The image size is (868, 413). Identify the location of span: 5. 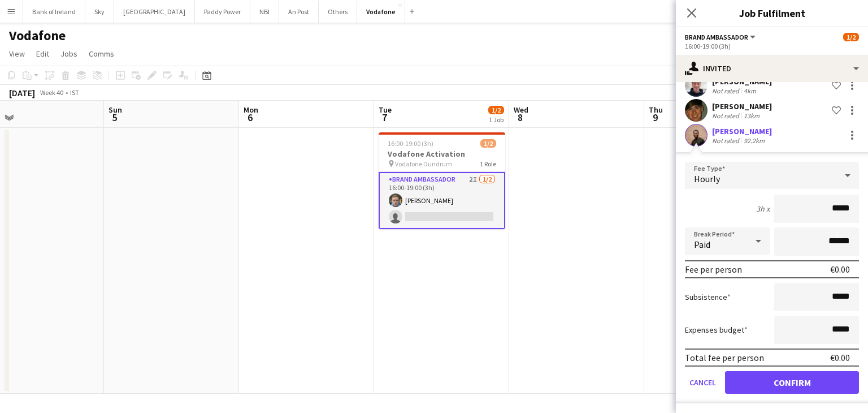
(114, 117).